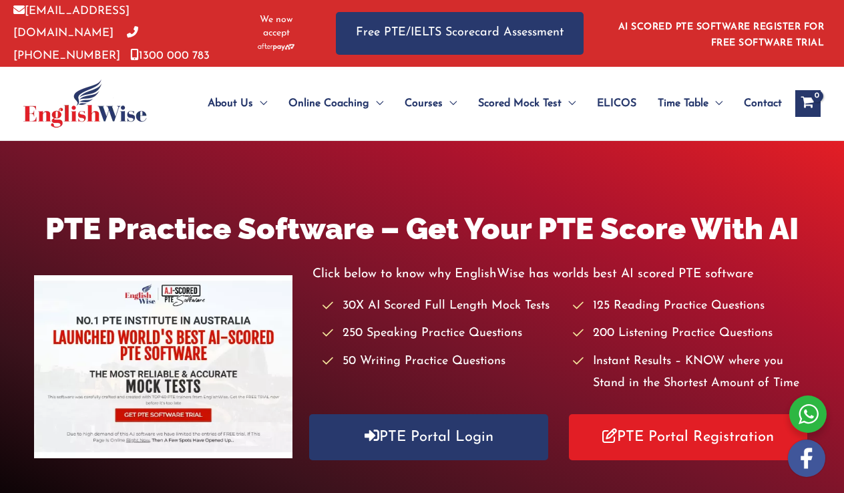 Image resolution: width=844 pixels, height=493 pixels. Describe the element at coordinates (757, 103) in the screenshot. I see `a: Contact` at that location.